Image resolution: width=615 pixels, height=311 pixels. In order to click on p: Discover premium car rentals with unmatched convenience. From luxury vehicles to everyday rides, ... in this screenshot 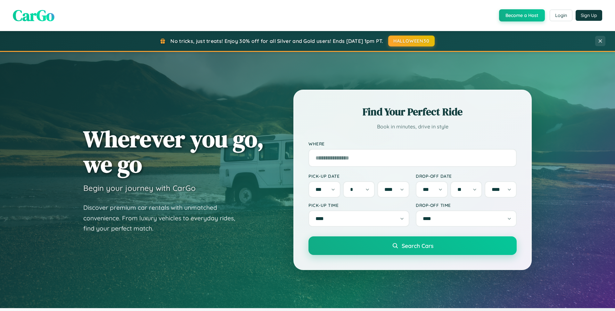, I will do `click(163, 218)`.